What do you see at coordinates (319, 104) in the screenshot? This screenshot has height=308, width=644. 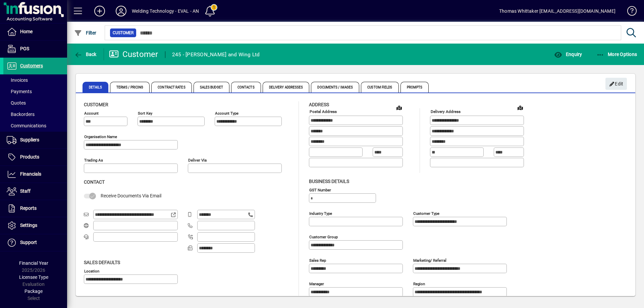 I see `span: Address` at bounding box center [319, 104].